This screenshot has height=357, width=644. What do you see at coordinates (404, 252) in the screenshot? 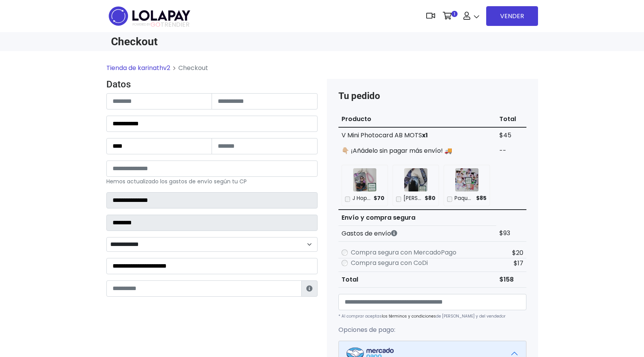
I see `label: Compra segura con MercadoPago` at bounding box center [404, 252].